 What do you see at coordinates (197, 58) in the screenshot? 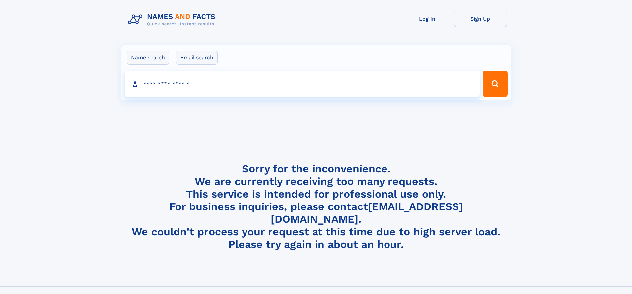
I see `label: Email search` at bounding box center [197, 58].